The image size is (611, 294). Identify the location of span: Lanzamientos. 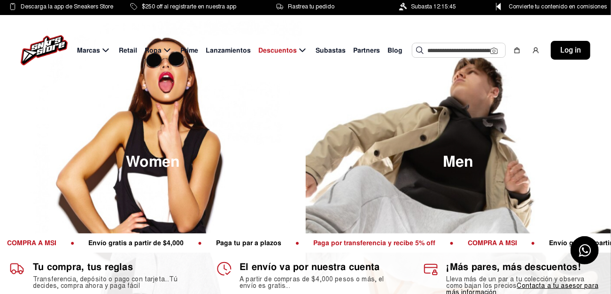
(228, 50).